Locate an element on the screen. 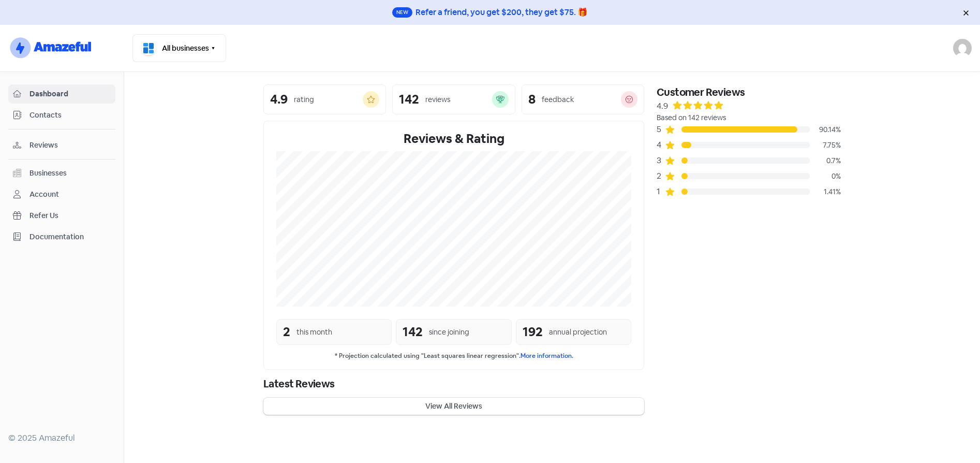 The height and width of the screenshot is (463, 980). img: User is located at coordinates (962, 49).